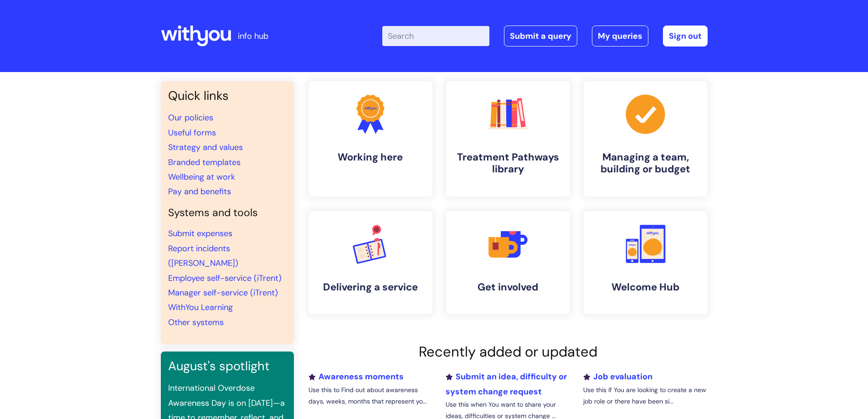  Describe the element at coordinates (227, 367) in the screenshot. I see `h3: August's spotlight` at that location.